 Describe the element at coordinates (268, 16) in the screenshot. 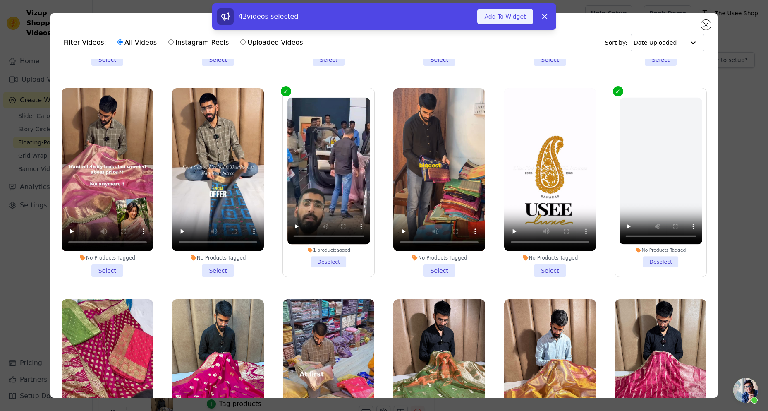

I see `span: 42 videos selected` at that location.